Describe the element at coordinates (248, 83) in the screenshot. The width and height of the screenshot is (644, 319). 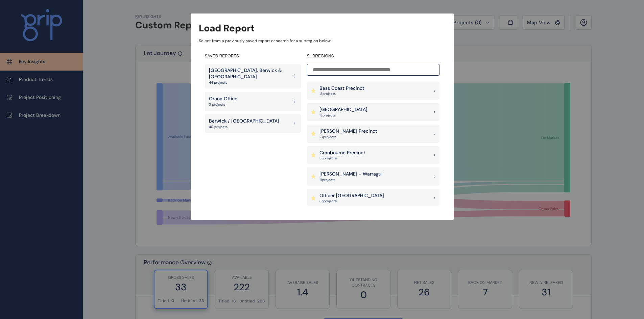
I see `p: 44 projects` at that location.